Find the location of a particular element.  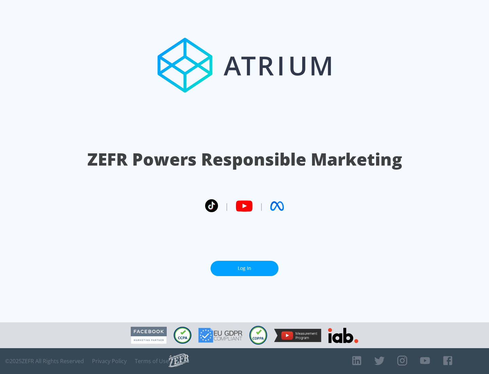

img: IAB is located at coordinates (343, 335).